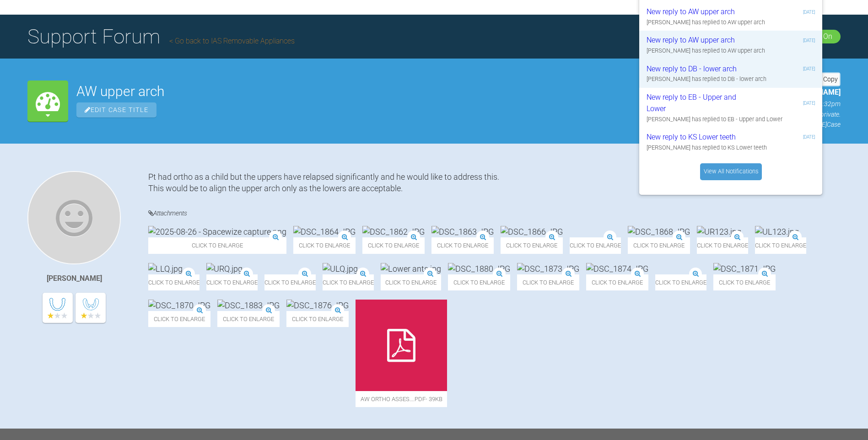 Image resolution: width=868 pixels, height=440 pixels. Describe the element at coordinates (165, 268) in the screenshot. I see `img: LLQ.jpg` at that location.